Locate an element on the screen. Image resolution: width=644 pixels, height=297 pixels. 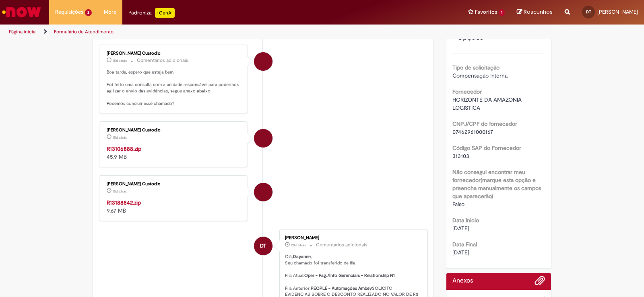
span: 07462961000167 is located at coordinates (473, 132).